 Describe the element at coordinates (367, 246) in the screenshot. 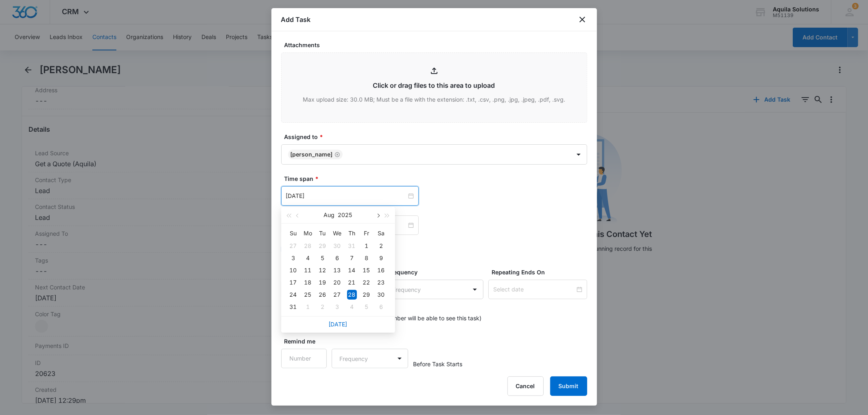

I see `td: 2025-08-01` at that location.